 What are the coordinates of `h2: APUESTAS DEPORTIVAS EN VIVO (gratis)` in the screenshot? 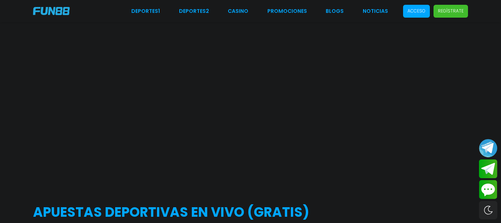 It's located at (250, 212).